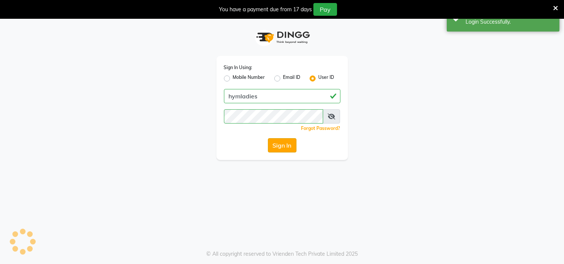 This screenshot has width=564, height=264. Describe the element at coordinates (238, 68) in the screenshot. I see `label: Sign In Using:` at that location.